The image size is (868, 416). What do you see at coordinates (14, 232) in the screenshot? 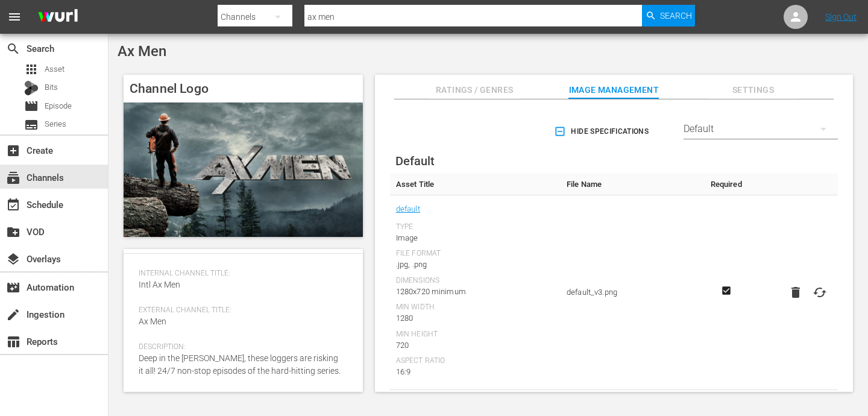
I see `span: VOD` at bounding box center [14, 232].